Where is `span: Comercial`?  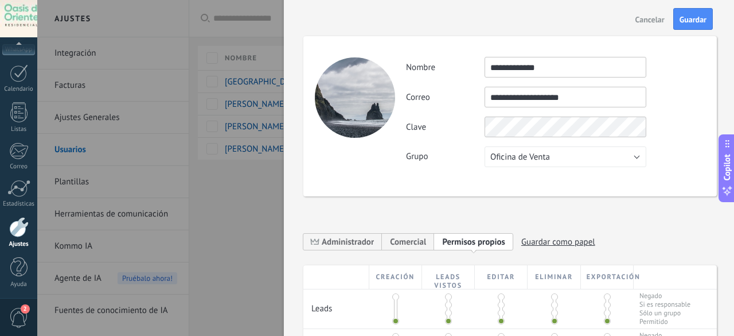 span: Comercial is located at coordinates (408, 242).